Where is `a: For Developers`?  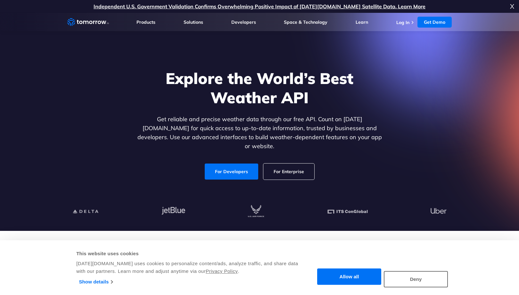
a: For Developers is located at coordinates (231, 172).